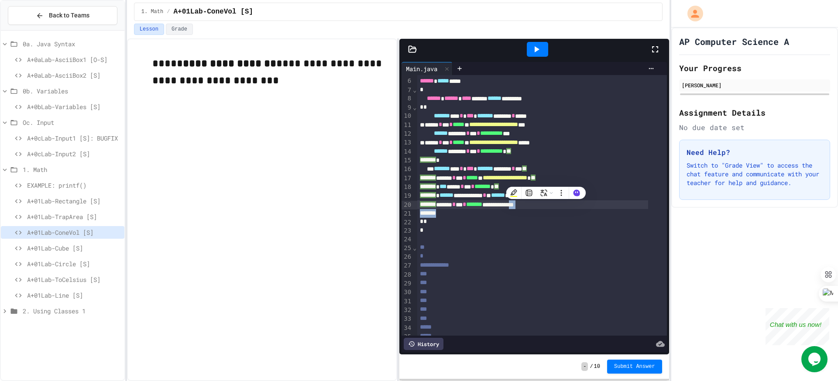  What do you see at coordinates (407, 302) in the screenshot?
I see `div: 31` at bounding box center [407, 302].